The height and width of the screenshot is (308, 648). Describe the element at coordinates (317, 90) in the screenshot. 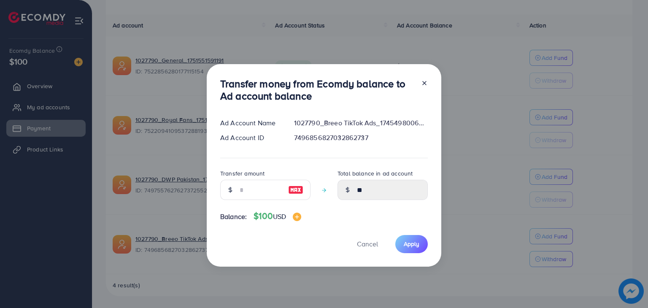

I see `h3: Transfer money from Ecomdy balance to Ad account balance` at that location.